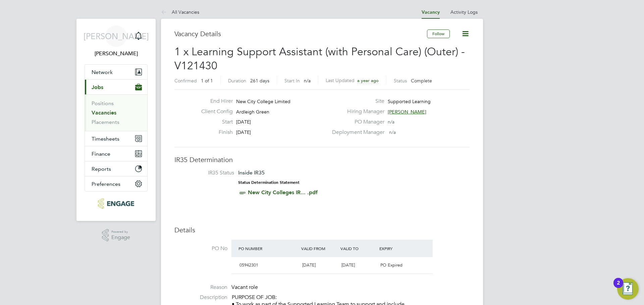 This screenshot has width=644, height=305. I want to click on span: Network, so click(102, 72).